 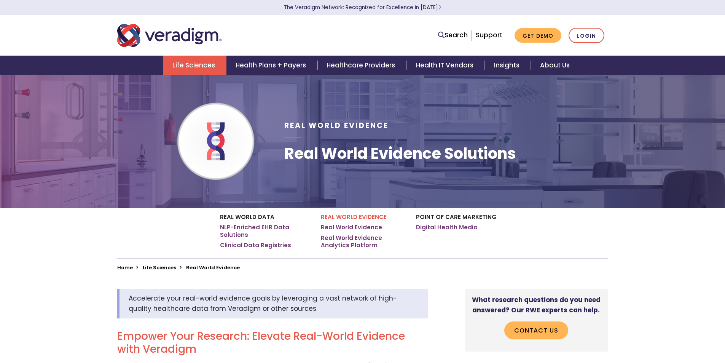 What do you see at coordinates (400, 153) in the screenshot?
I see `h1: Real World Evidence Solutions` at bounding box center [400, 153].